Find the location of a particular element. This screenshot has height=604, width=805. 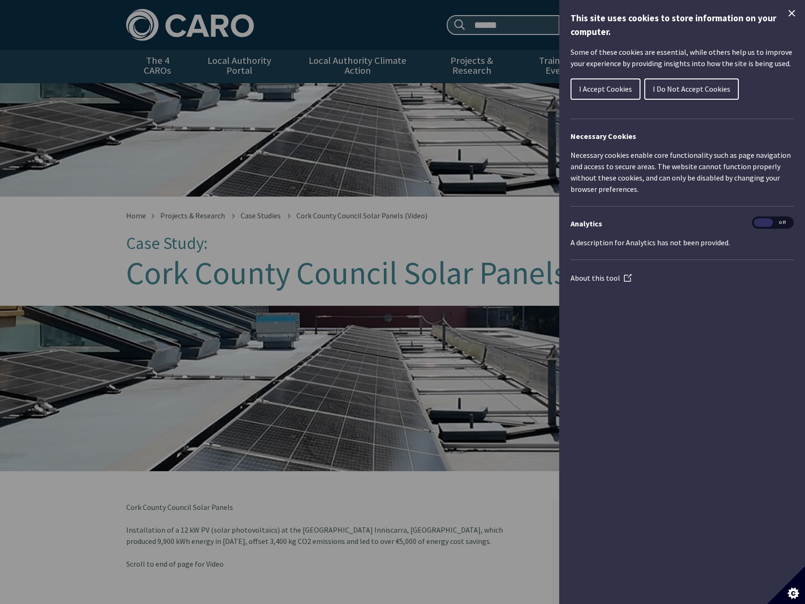

button: Set cookie preferences is located at coordinates (786, 585).